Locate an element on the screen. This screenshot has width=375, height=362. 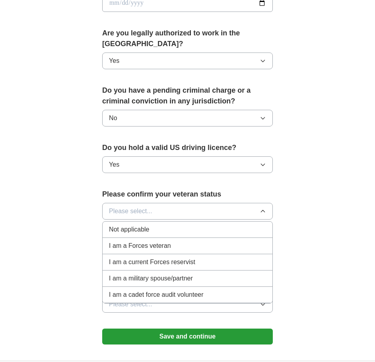
span: Not applicable is located at coordinates (129, 229).